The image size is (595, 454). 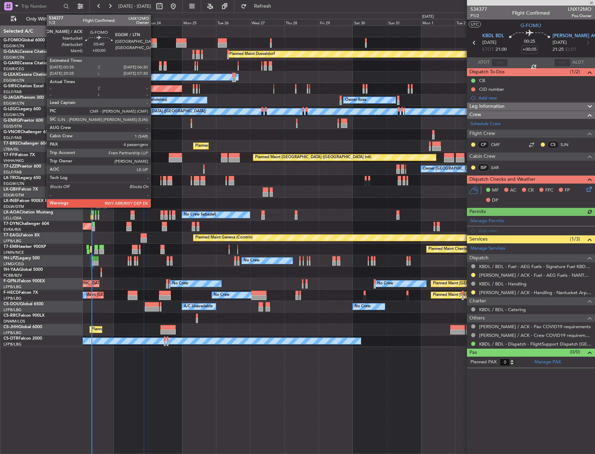 What do you see at coordinates (513, 191) in the screenshot?
I see `span: AC` at bounding box center [513, 191].